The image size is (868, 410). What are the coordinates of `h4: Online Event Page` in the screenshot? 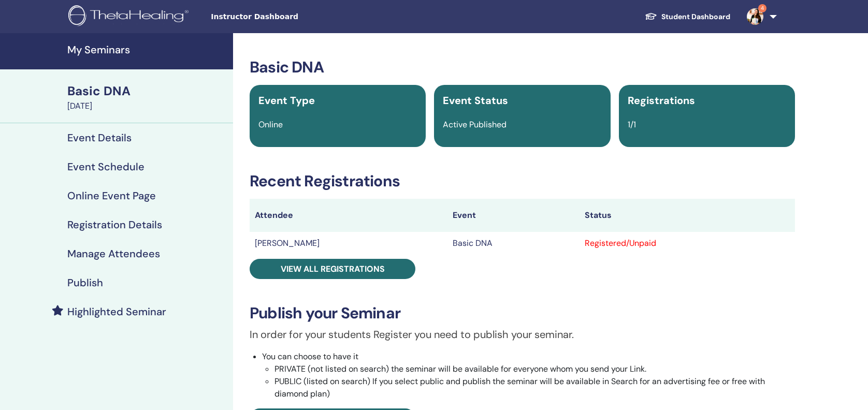 It's located at (111, 196).